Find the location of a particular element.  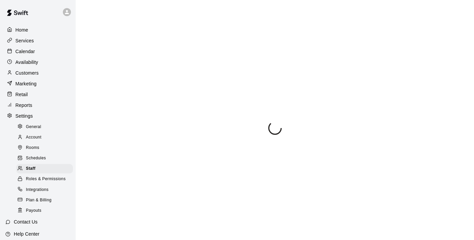

div: Calendar is located at coordinates (38, 51).